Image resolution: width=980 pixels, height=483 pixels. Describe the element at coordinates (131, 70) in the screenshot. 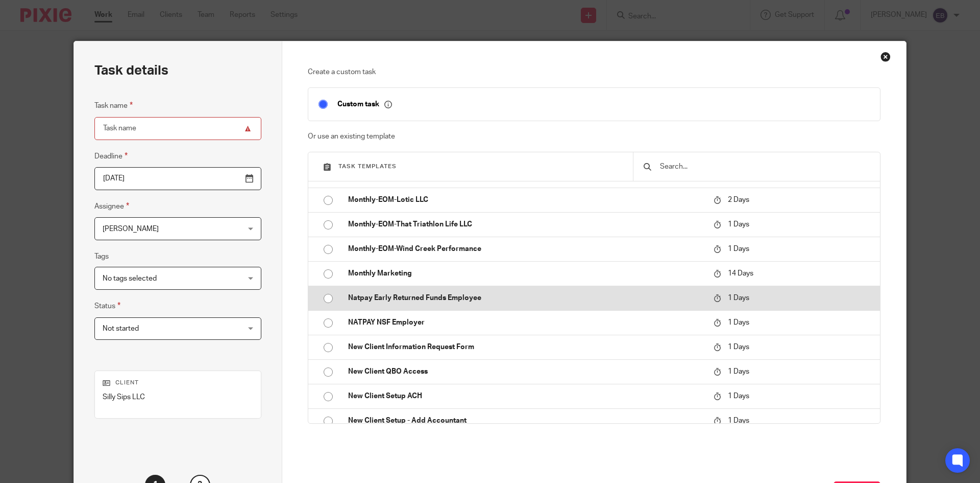

I see `h2: Task details` at that location.